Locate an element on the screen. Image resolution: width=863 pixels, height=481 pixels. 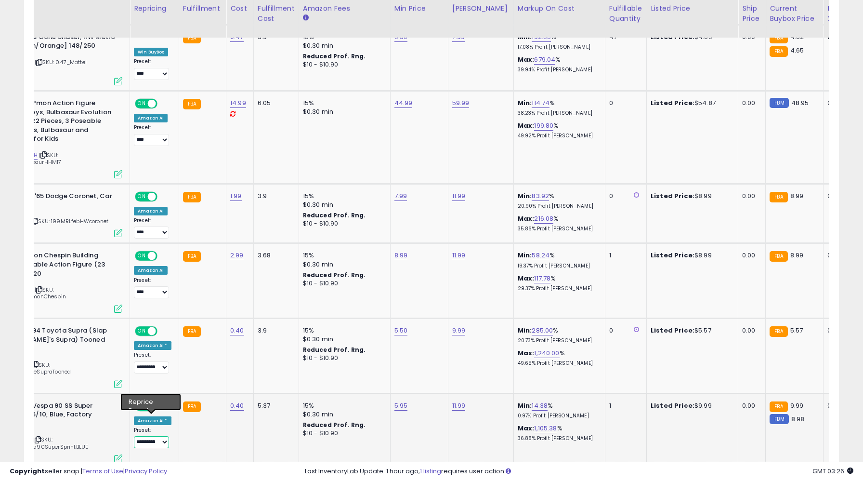
div: Amazon Fees is located at coordinates (344, 8).